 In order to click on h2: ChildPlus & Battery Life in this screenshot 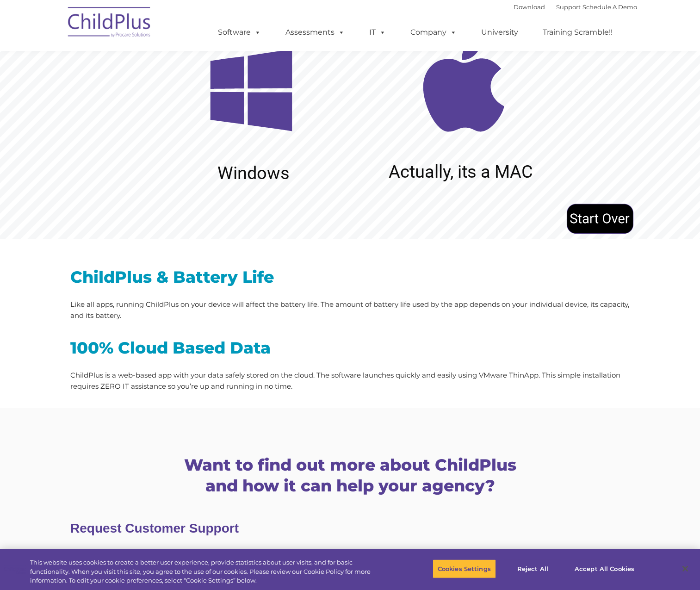, I will do `click(350, 277)`.